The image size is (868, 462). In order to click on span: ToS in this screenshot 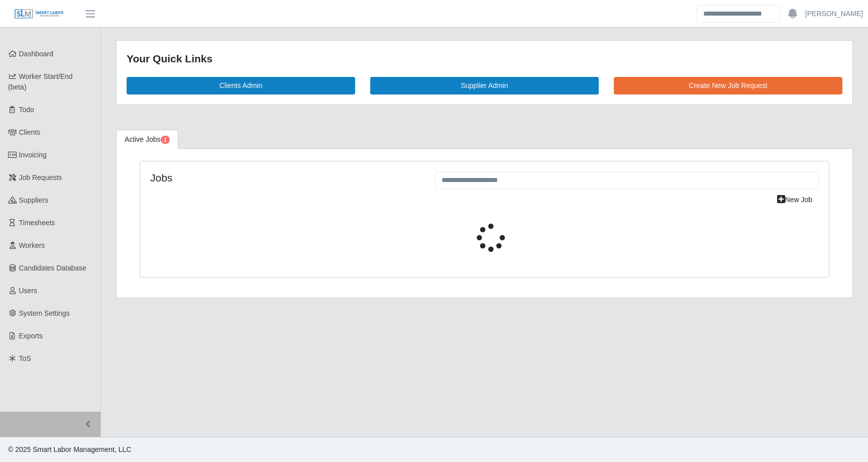, I will do `click(25, 359)`.